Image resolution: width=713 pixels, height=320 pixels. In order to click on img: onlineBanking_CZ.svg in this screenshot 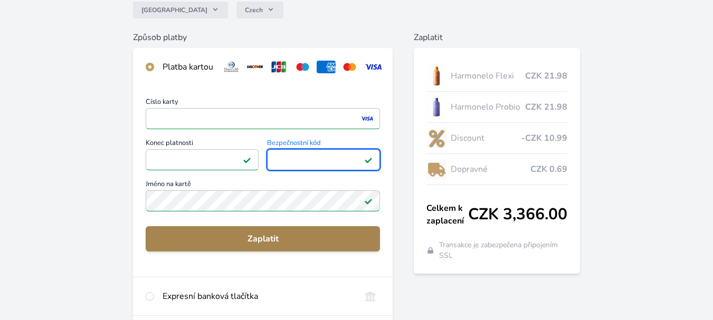, I will do `click(370, 297)`.